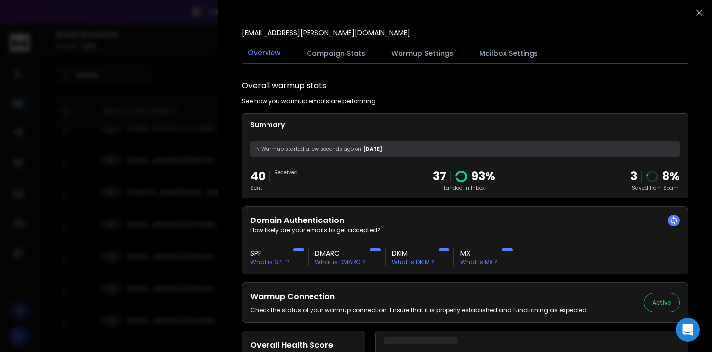 Image resolution: width=712 pixels, height=352 pixels. Describe the element at coordinates (309, 101) in the screenshot. I see `p: See how you warmup emails are performing` at that location.